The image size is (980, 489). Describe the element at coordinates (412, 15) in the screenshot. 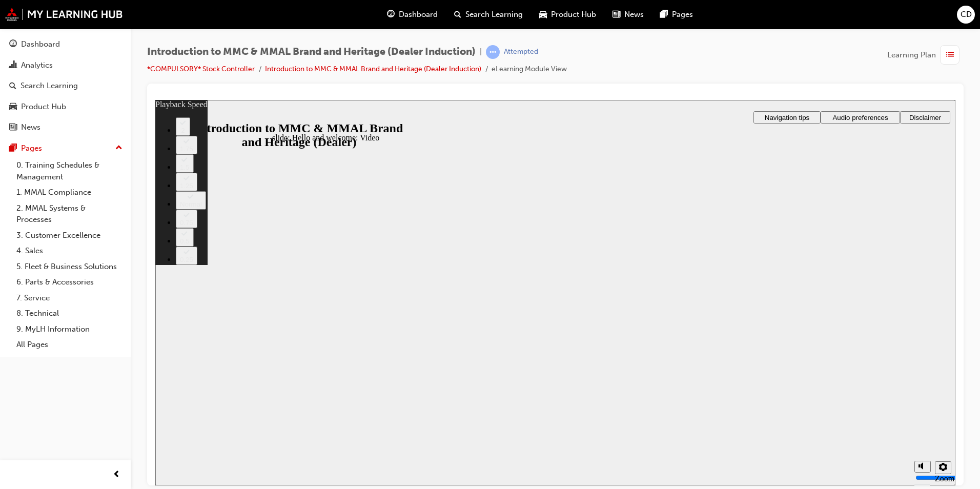

I see `a: guage-iconDashboard` at that location.